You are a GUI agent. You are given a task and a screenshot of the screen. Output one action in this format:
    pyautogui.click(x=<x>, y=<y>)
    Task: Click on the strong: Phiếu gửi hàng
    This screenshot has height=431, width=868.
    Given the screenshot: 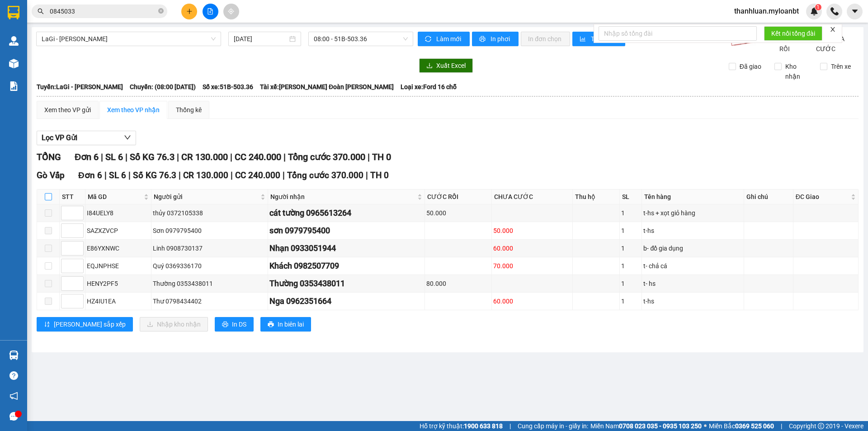 What is the action you would take?
    pyautogui.click(x=32, y=62)
    